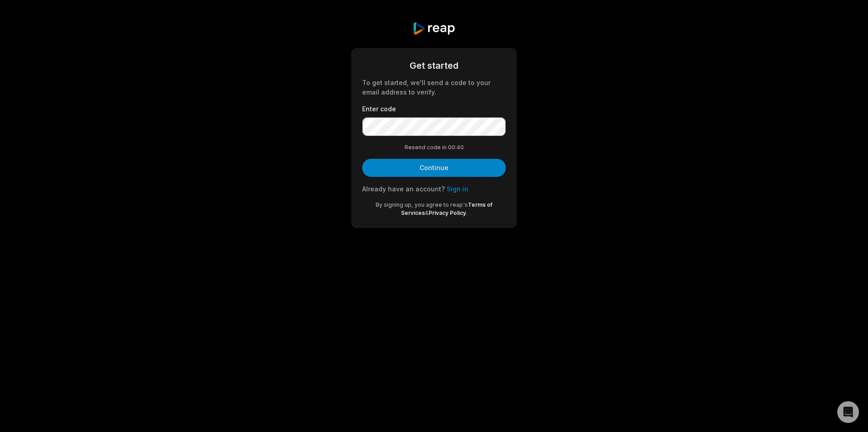  Describe the element at coordinates (447, 213) in the screenshot. I see `a: Privacy Policy` at that location.